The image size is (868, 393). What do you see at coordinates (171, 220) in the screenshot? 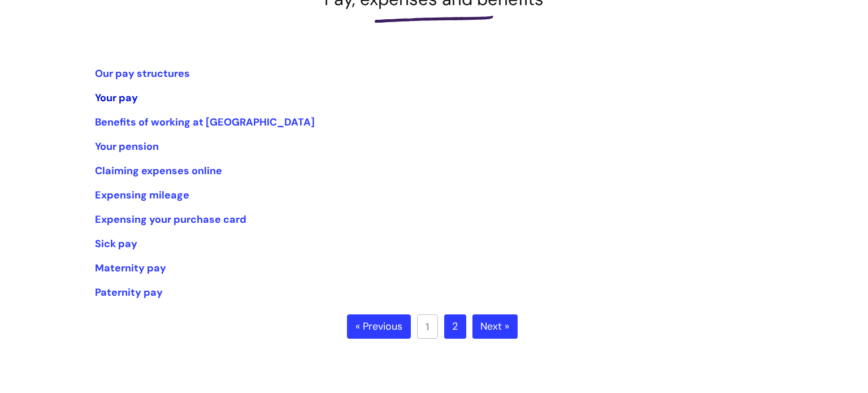
I see `a: Expensing your purchase card` at bounding box center [171, 220].